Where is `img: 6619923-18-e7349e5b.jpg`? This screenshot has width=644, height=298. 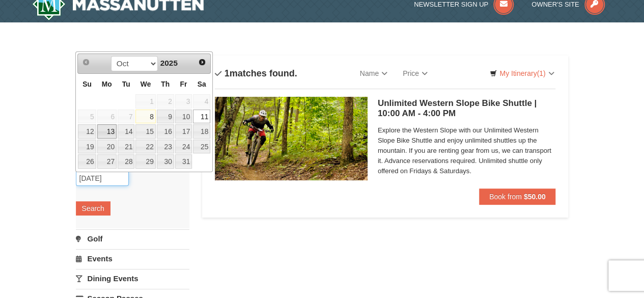
img: 6619923-18-e7349e5b.jpg is located at coordinates (291, 139).